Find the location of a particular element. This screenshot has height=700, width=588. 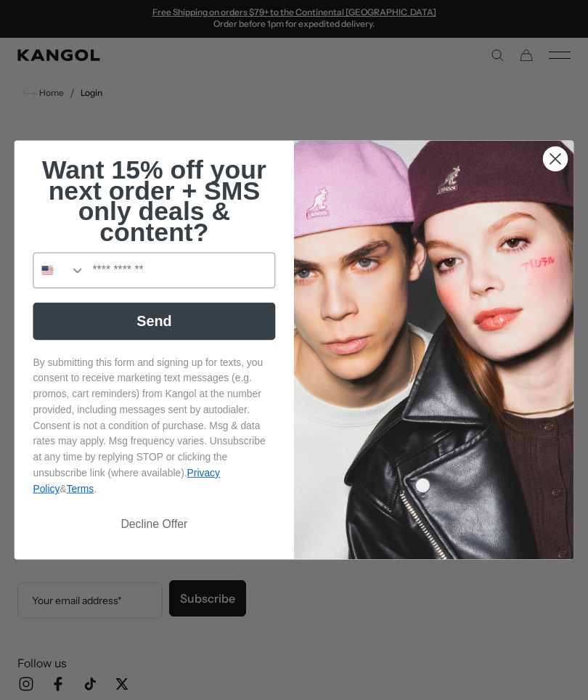

span: Want 15% off your next order + SMS only deals & content? is located at coordinates (154, 201).